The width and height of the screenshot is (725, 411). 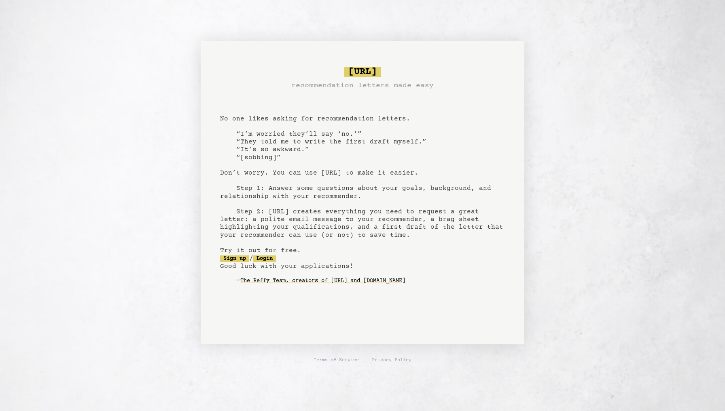 What do you see at coordinates (362, 182) in the screenshot?
I see `pre: No one likes asking for recommendation letters. “I’m worried they’ll say ‘no.’” “They told me to ...` at bounding box center [362, 182].